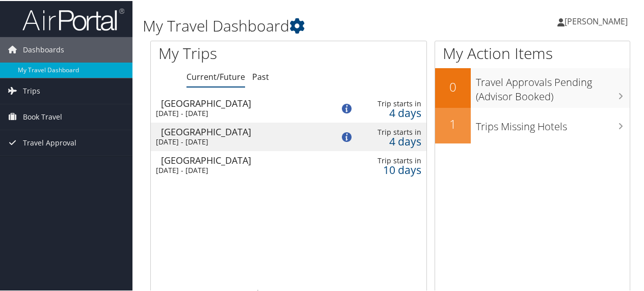 Image resolution: width=644 pixels, height=291 pixels. I want to click on span: Travel Approval, so click(50, 142).